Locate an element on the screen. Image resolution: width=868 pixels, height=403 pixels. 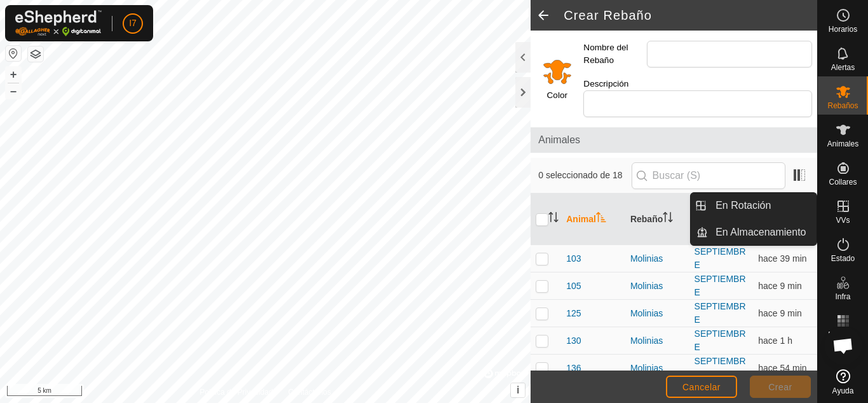
a: Ayuda is located at coordinates (842, 382).